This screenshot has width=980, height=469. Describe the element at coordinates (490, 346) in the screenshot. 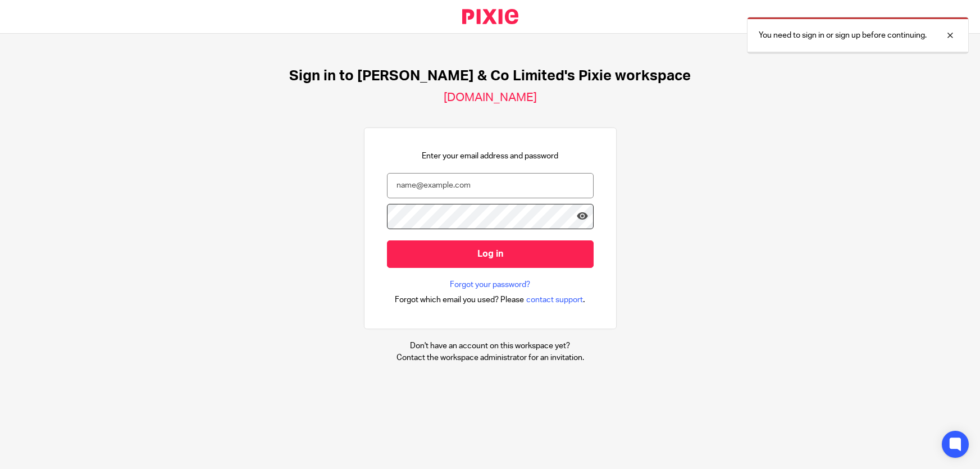

I see `p: Don't have an account on this workspace yet?` at that location.